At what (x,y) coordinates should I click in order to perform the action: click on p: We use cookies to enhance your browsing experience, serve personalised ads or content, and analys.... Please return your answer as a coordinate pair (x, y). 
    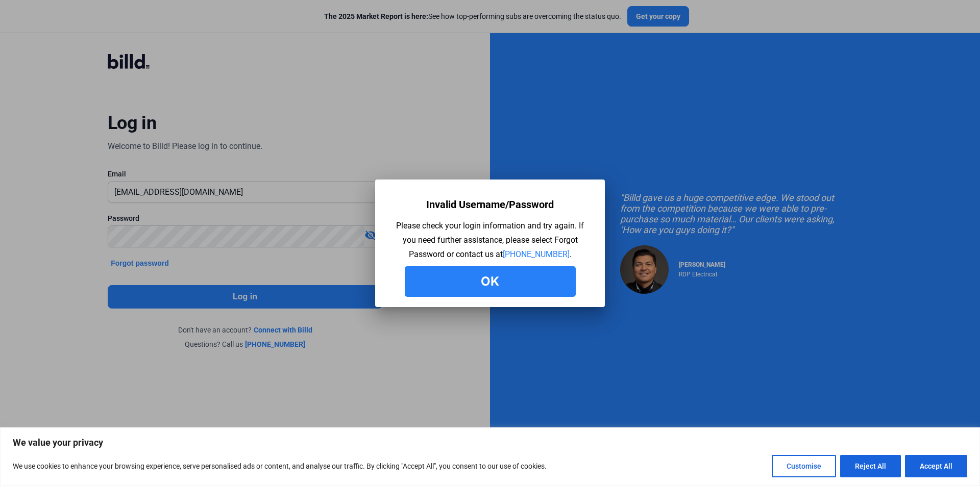
    Looking at the image, I should click on (279, 466).